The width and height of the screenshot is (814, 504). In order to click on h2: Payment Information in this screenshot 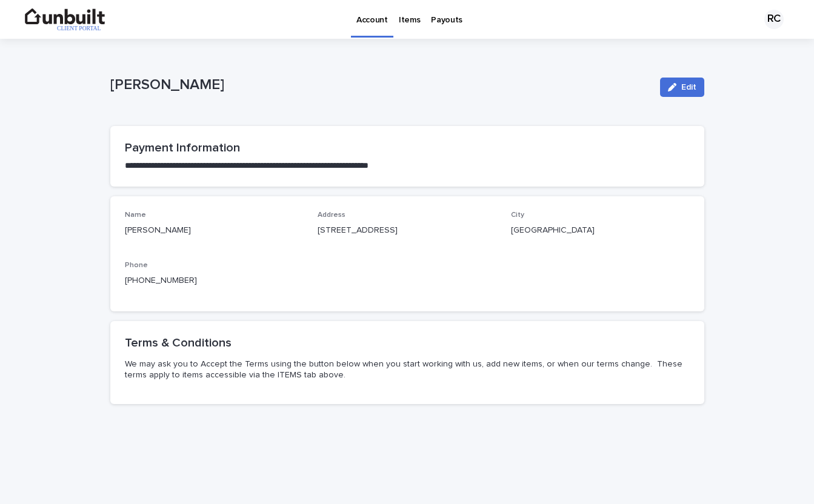, I will do `click(407, 148)`.